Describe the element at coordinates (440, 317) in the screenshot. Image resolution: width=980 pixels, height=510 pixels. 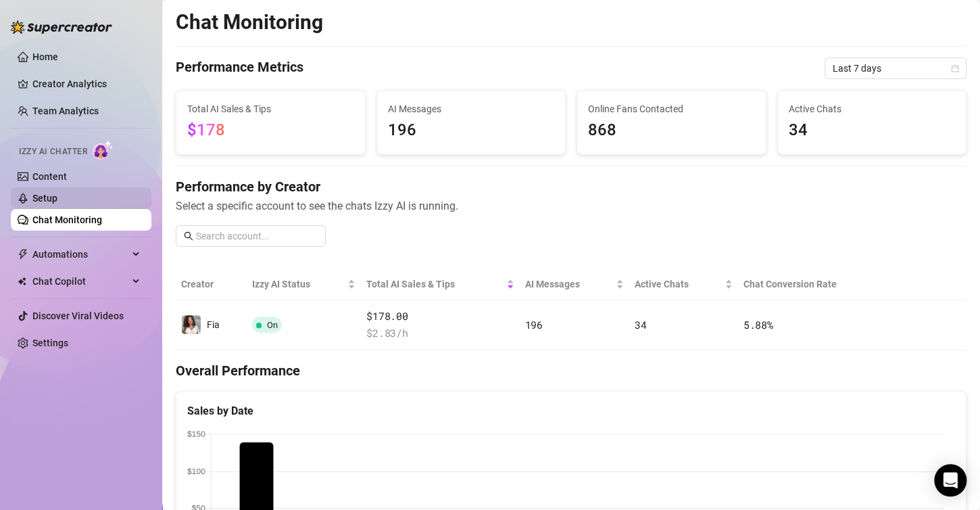
I see `span: $178.00` at that location.